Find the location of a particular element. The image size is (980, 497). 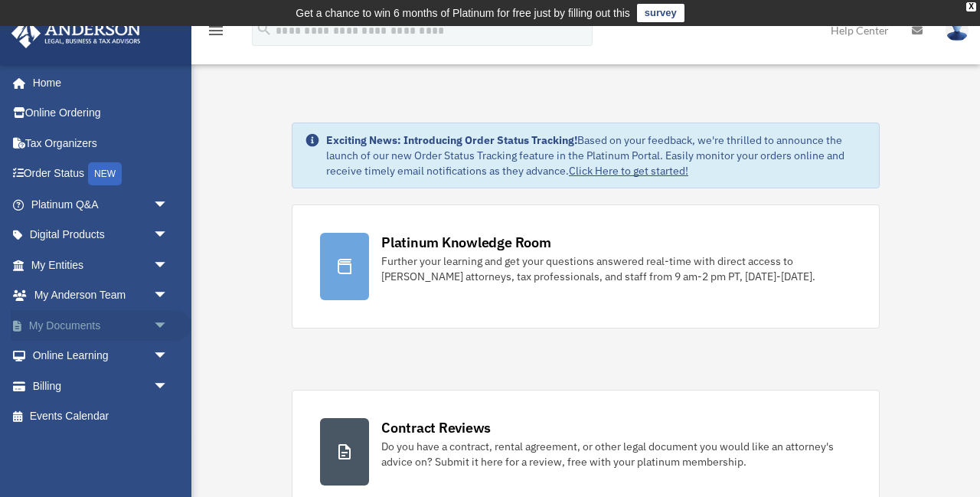

img: User Pic is located at coordinates (957, 30).